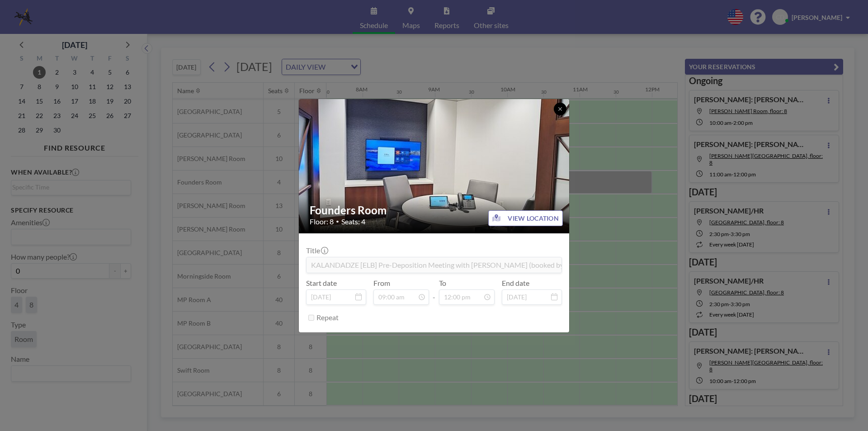 The height and width of the screenshot is (431, 868). I want to click on label: End date, so click(516, 283).